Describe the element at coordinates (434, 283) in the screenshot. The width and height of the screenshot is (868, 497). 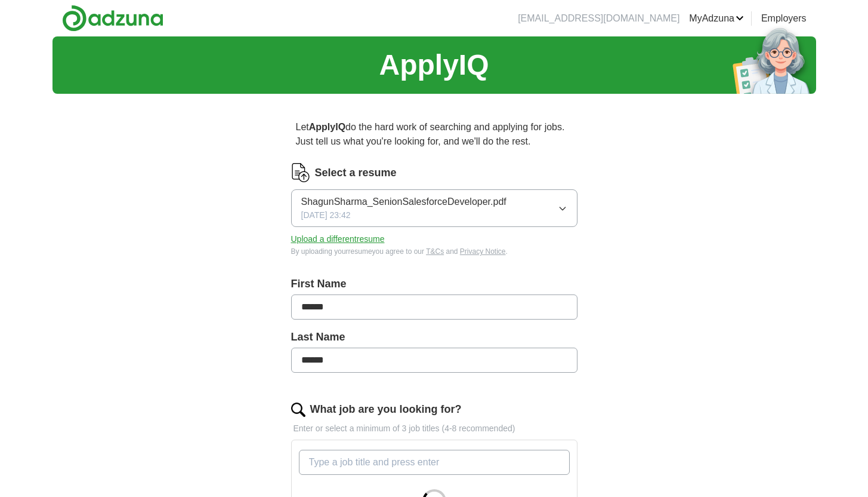
I see `label: First Name` at that location.